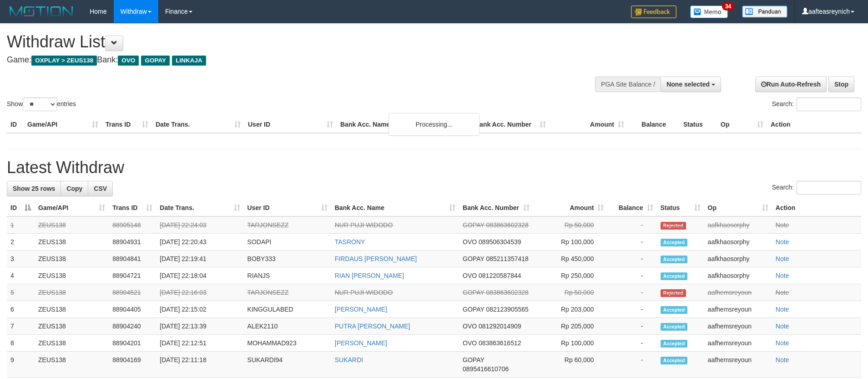  I want to click on span: Copy 083863616512 to clipboard, so click(500, 343).